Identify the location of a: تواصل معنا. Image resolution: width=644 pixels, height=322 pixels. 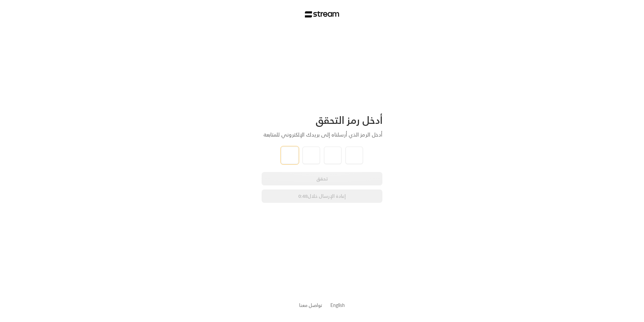
(311, 305).